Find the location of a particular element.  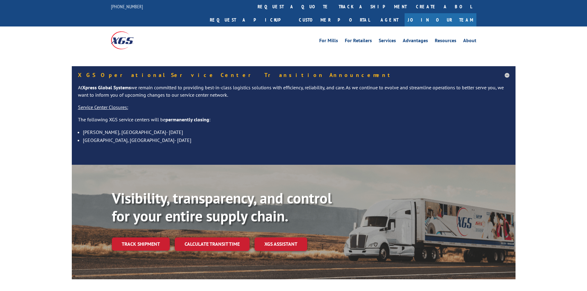

a: Request a pickup is located at coordinates (250, 20).